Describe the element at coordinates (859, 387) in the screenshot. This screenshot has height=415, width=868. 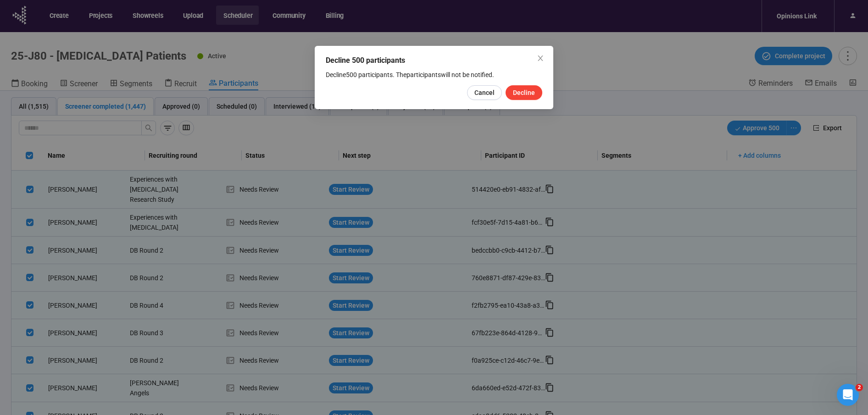
I see `span: 2` at that location.